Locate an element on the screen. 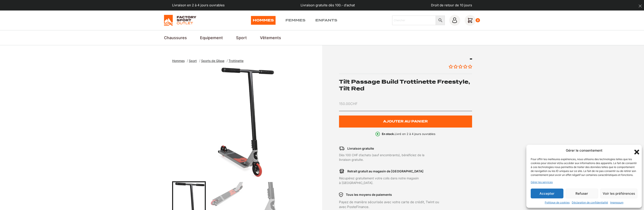 The height and width of the screenshot is (210, 644). a: Trottinette is located at coordinates (237, 61).